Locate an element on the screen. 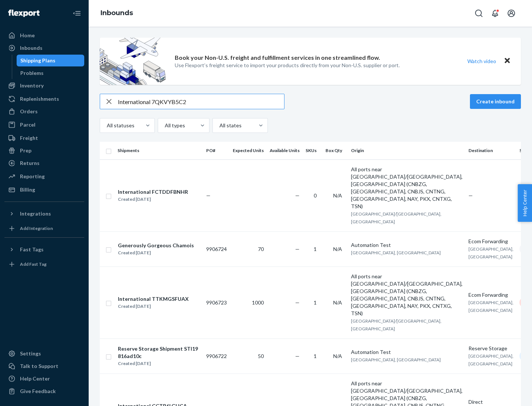 The height and width of the screenshot is (406, 532). th: Destination is located at coordinates (491, 151).